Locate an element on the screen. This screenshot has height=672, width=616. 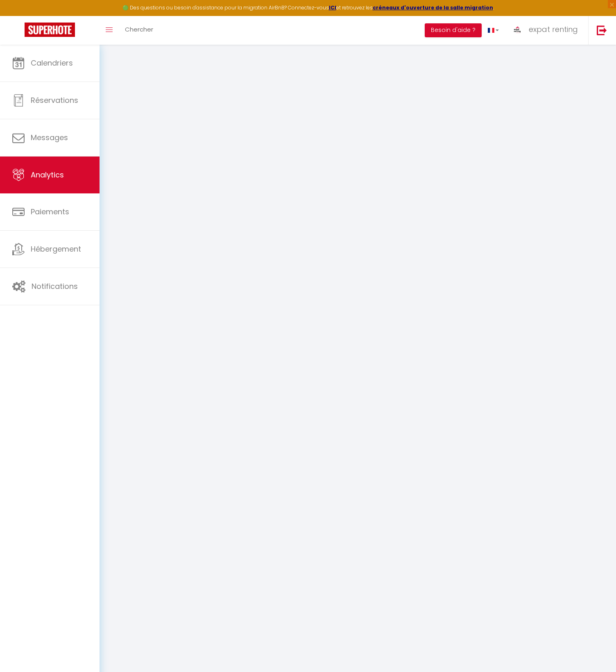
span: expat renting is located at coordinates (553, 29).